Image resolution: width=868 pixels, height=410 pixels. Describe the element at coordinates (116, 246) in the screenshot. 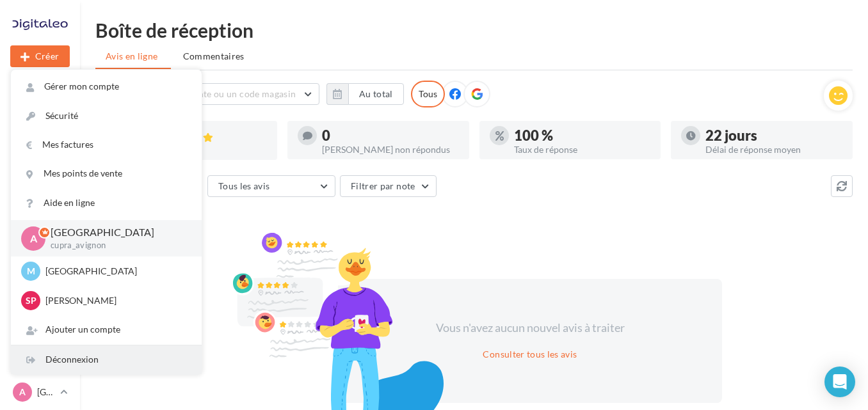

I see `p: cupra_avignon` at that location.